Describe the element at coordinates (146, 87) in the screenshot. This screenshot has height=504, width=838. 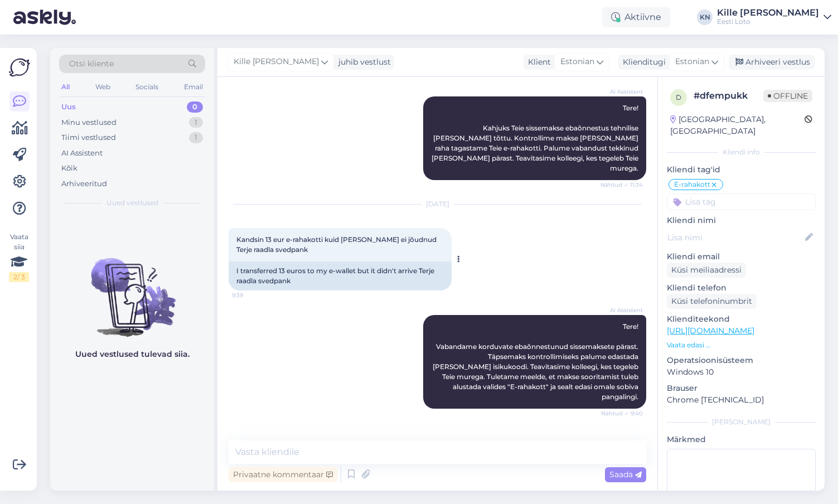
I see `div: Socials` at that location.